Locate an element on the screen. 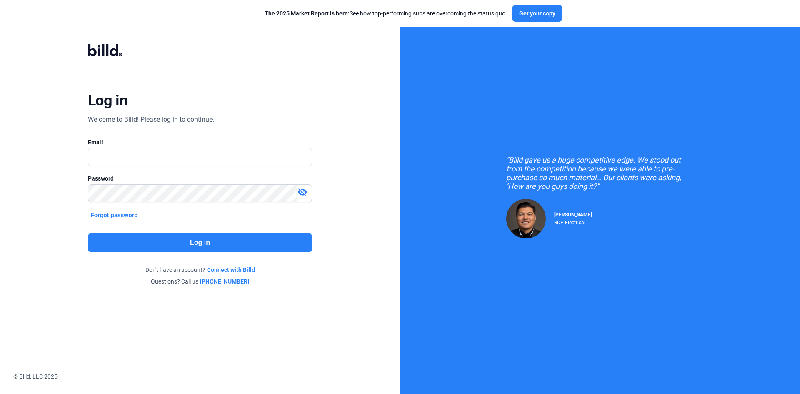 This screenshot has height=394, width=800. div: Email is located at coordinates (200, 142).